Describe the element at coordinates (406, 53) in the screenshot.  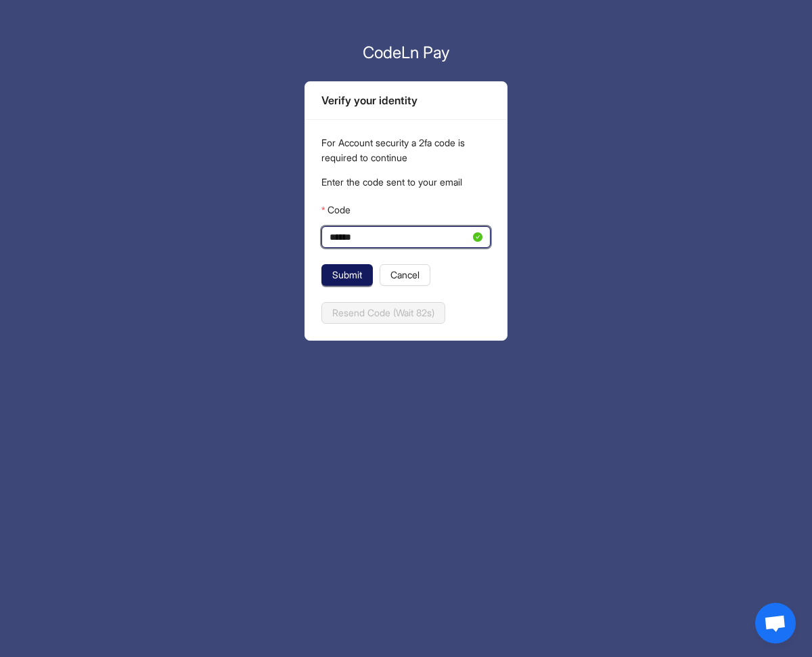
I see `p: CodeLn Pay` at that location.